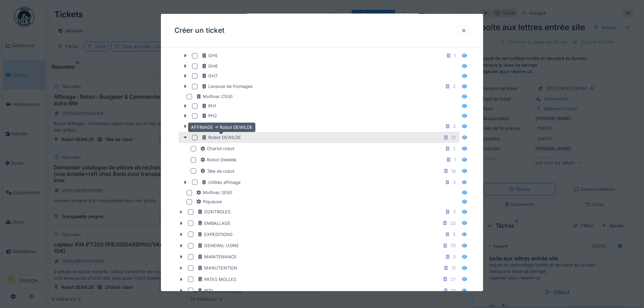  I want to click on div: PDD, so click(205, 291).